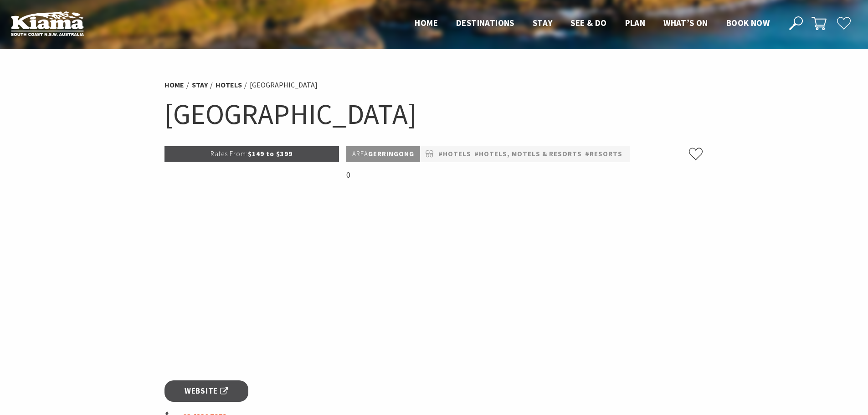 Image resolution: width=868 pixels, height=415 pixels. Describe the element at coordinates (604, 154) in the screenshot. I see `a: #Resorts` at that location.